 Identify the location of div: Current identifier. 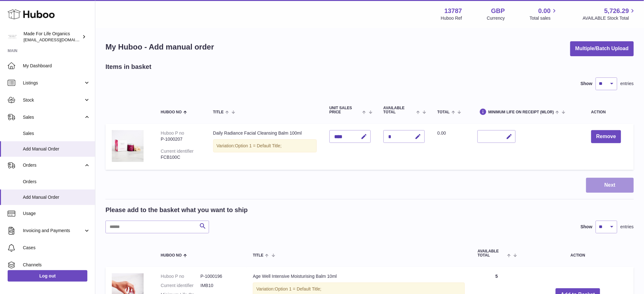
(178, 151).